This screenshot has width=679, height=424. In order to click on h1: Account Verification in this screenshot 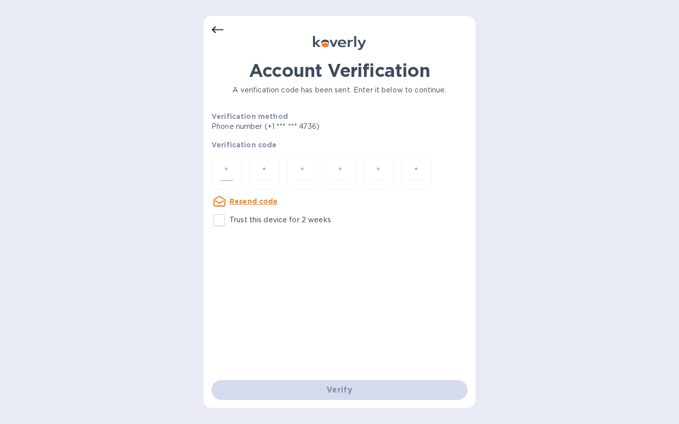, I will do `click(339, 70)`.